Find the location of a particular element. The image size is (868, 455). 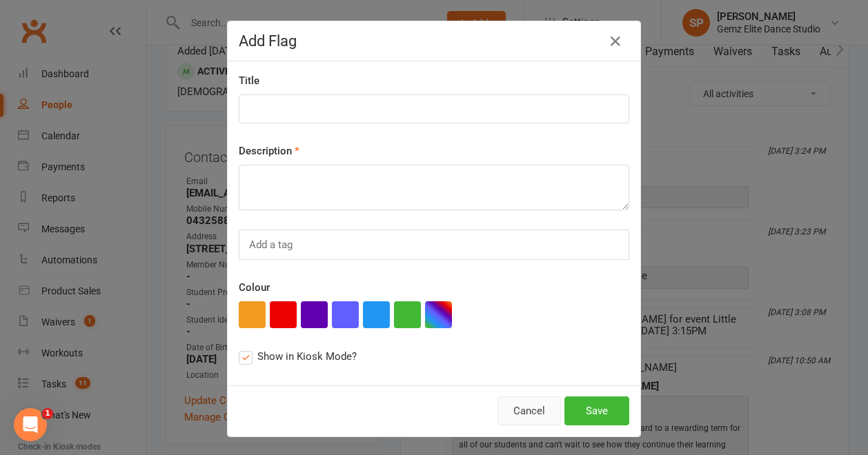

button: Close is located at coordinates (616, 41).